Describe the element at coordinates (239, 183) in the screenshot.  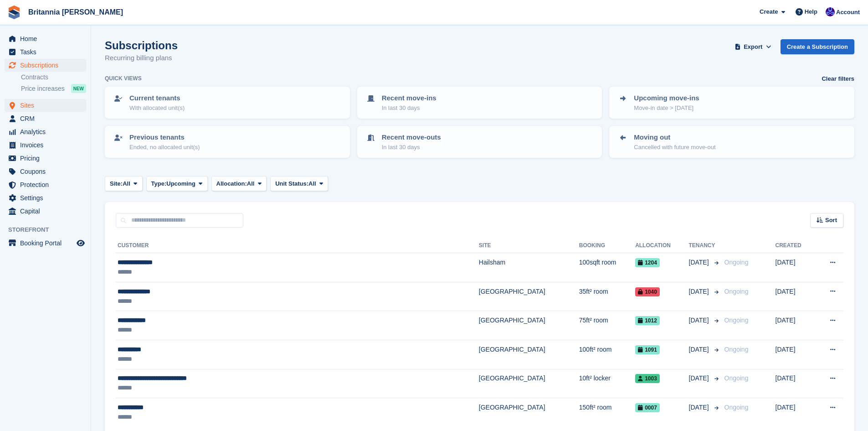
I see `button: Allocation: All` at that location.